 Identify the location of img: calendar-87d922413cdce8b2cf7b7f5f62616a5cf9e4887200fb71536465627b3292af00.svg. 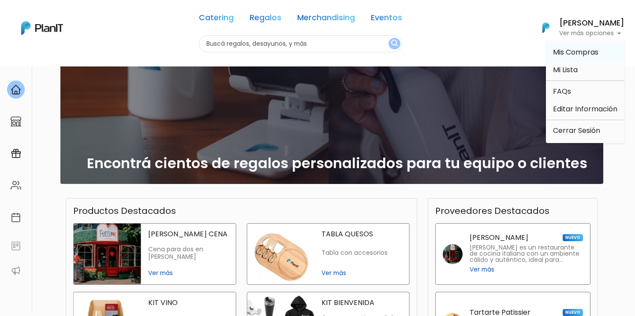
(16, 218).